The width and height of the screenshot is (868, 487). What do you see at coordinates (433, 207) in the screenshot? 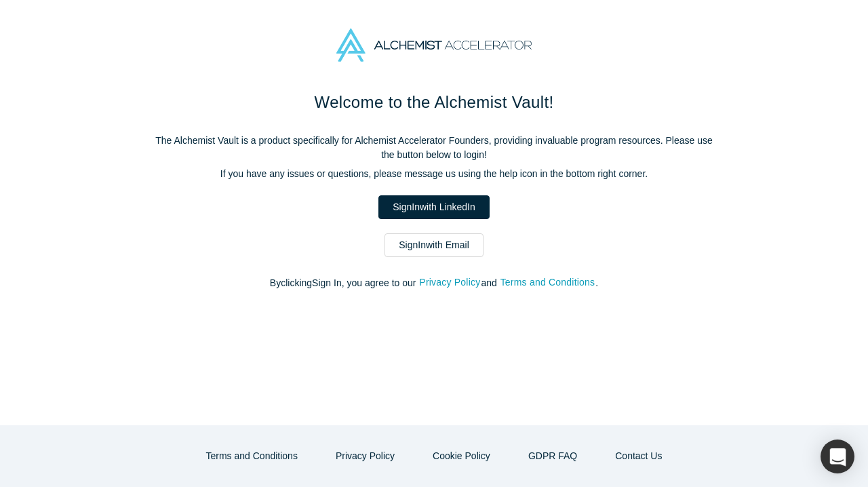
I see `a: SignInwith LinkedIn` at bounding box center [433, 207].